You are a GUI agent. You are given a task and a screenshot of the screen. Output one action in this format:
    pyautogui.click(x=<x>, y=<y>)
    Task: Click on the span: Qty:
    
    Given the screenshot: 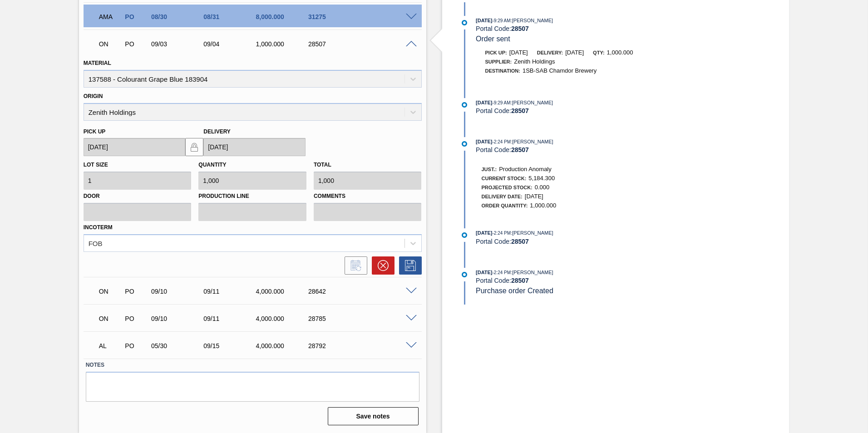 What is the action you would take?
    pyautogui.click(x=598, y=53)
    